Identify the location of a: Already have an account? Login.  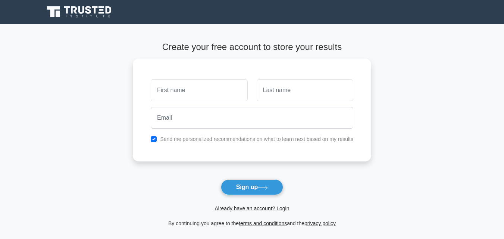
(252, 209).